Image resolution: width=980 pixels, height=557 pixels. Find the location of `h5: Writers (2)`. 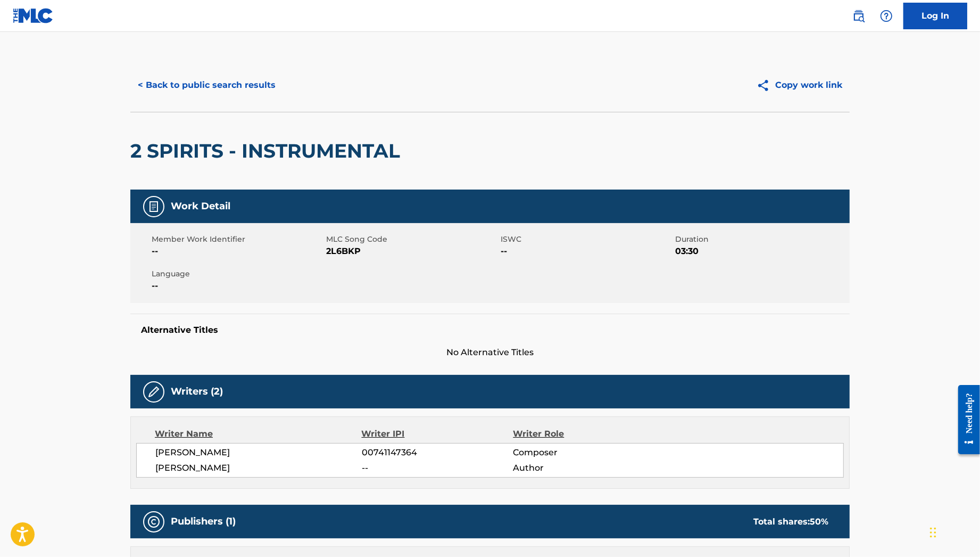

h5: Writers (2) is located at coordinates (196, 391).